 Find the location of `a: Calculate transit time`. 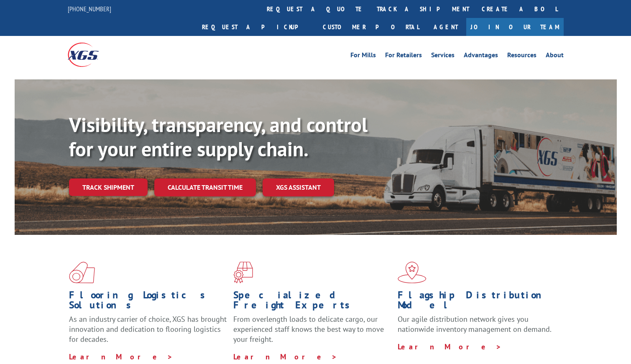

a: Calculate transit time is located at coordinates (205, 187).